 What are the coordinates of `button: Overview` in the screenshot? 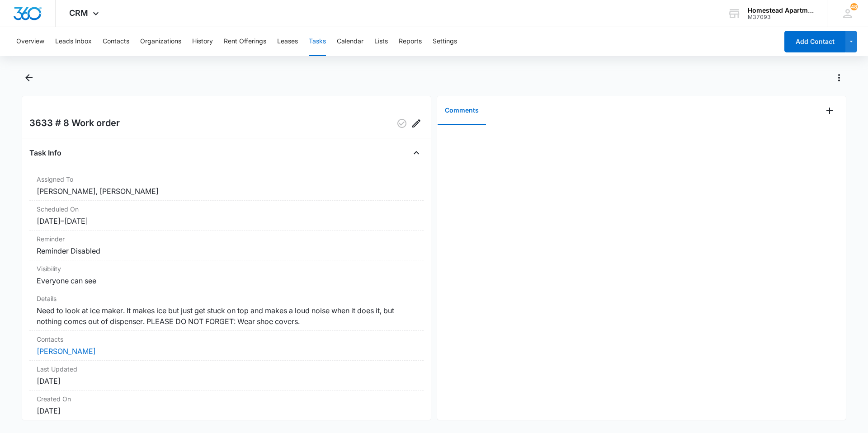 It's located at (30, 41).